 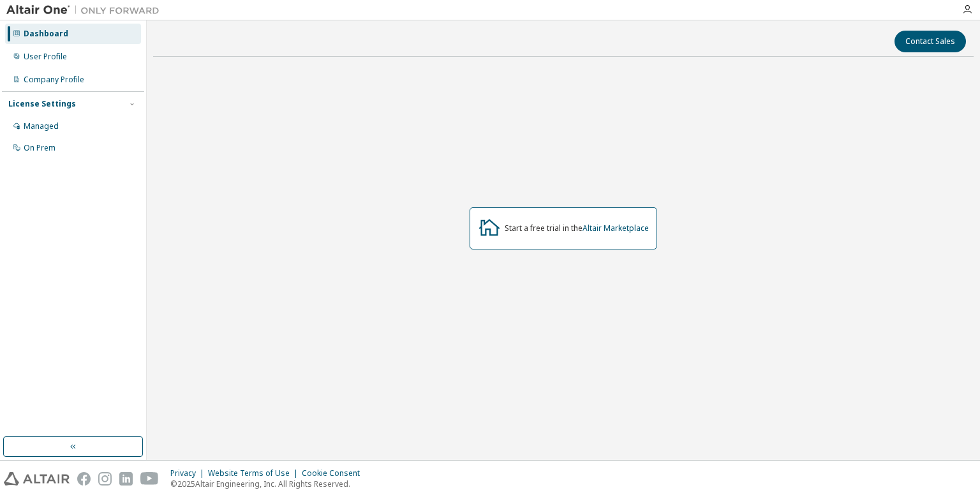 What do you see at coordinates (616, 228) in the screenshot?
I see `a: Altair Marketplace` at bounding box center [616, 228].